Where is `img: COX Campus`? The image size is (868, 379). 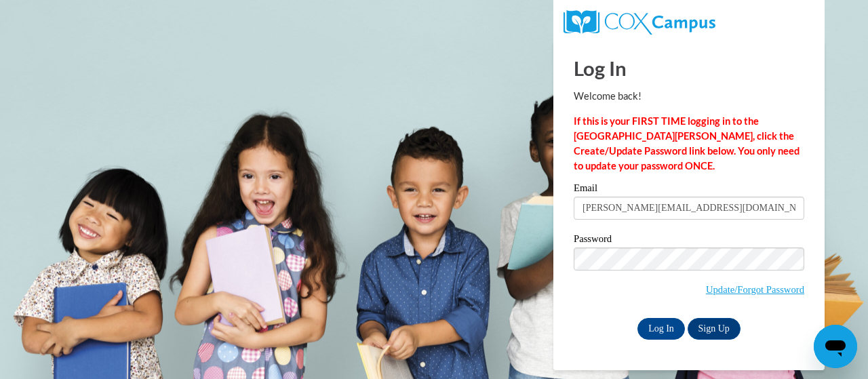 img: COX Campus is located at coordinates (639, 22).